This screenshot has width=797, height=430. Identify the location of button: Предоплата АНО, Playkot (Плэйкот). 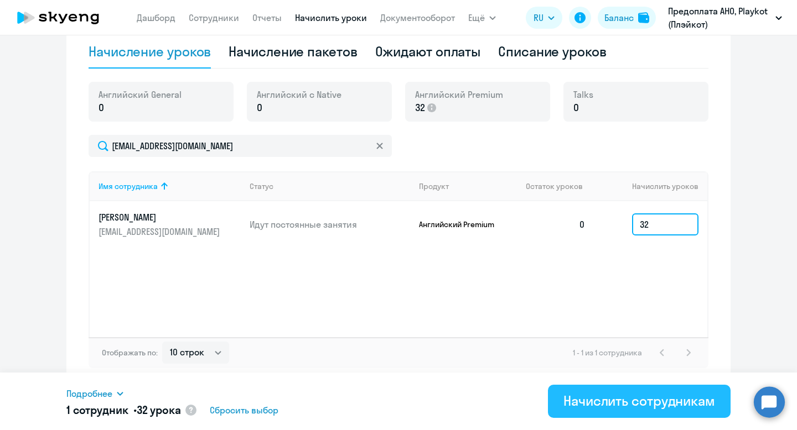
(725, 18).